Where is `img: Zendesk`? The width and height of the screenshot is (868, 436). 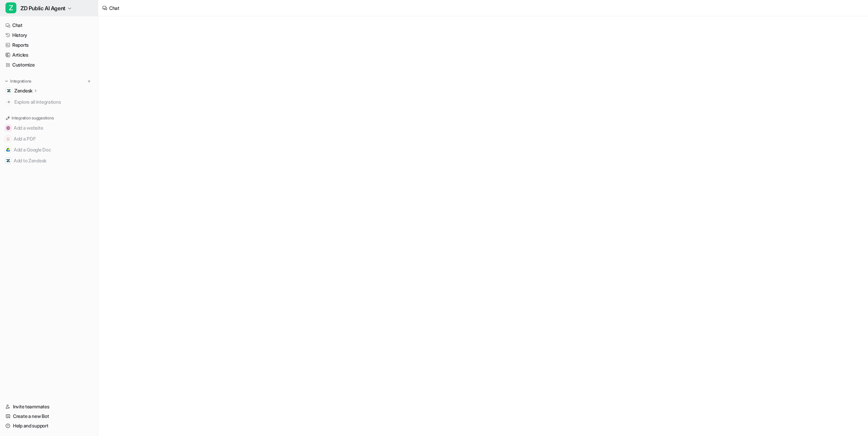
img: Zendesk is located at coordinates (9, 91).